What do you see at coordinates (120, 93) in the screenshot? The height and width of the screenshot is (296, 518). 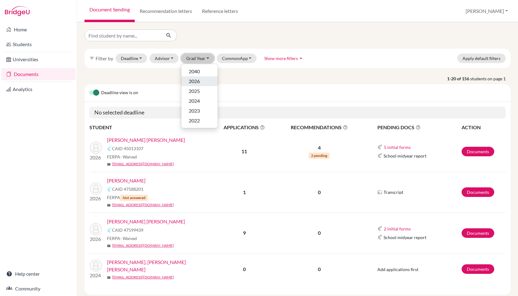 I see `span: Deadline view is on` at bounding box center [120, 93].